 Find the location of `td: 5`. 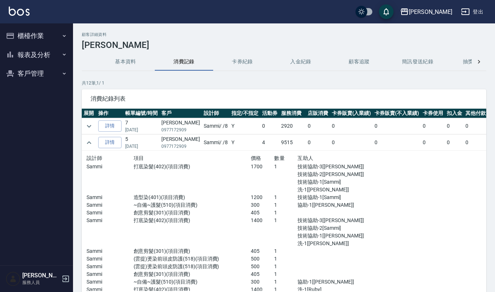

td: 5 is located at coordinates (141, 142).